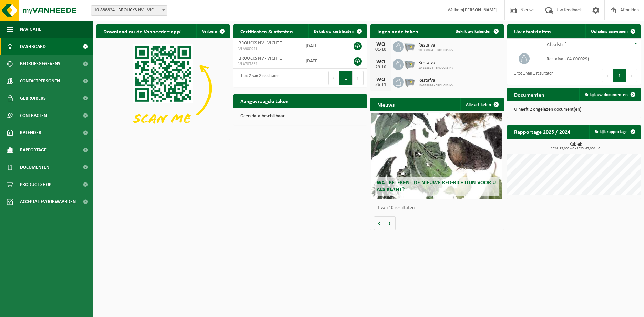 Image resolution: width=644 pixels, height=317 pixels. Describe the element at coordinates (613, 31) in the screenshot. I see `a: Ophaling aanvragen` at that location.